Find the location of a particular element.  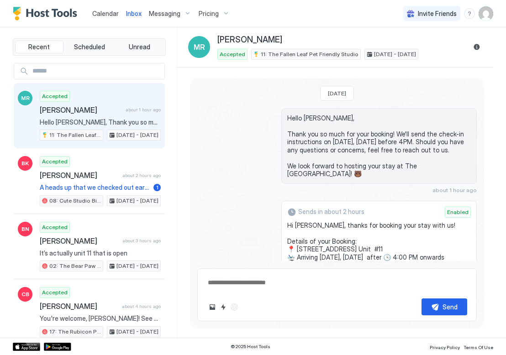

span: about 3 hours ago is located at coordinates (142, 241).